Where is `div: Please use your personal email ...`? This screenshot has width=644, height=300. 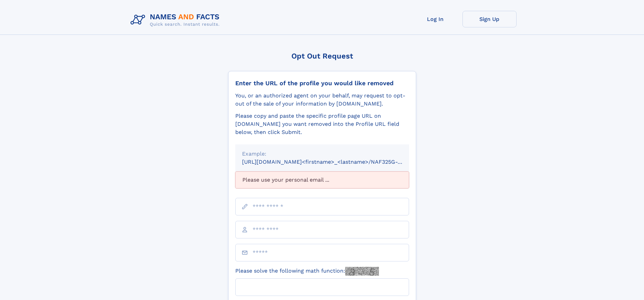 div: Please use your personal email ... is located at coordinates (322, 180).